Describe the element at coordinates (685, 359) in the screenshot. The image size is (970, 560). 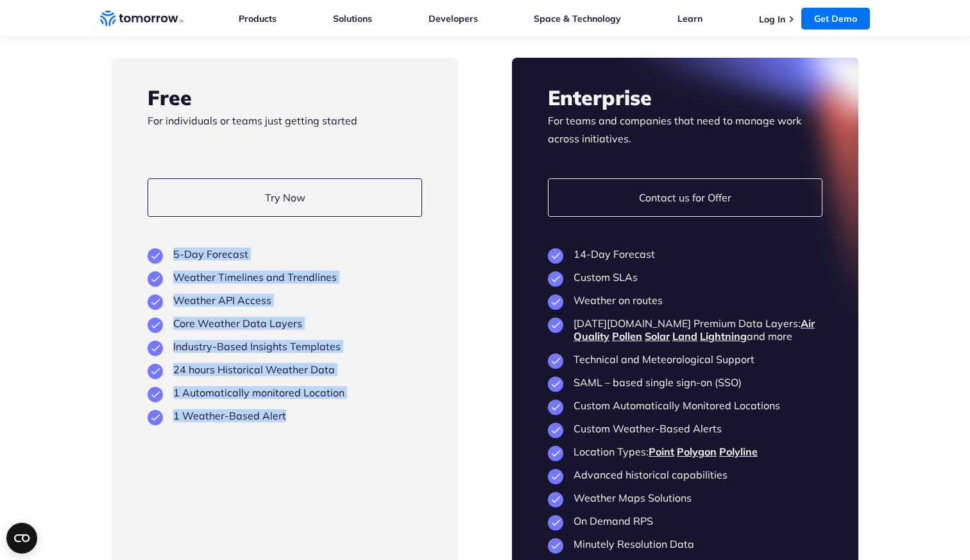
I see `li: Technical and Meteorological Support` at that location.